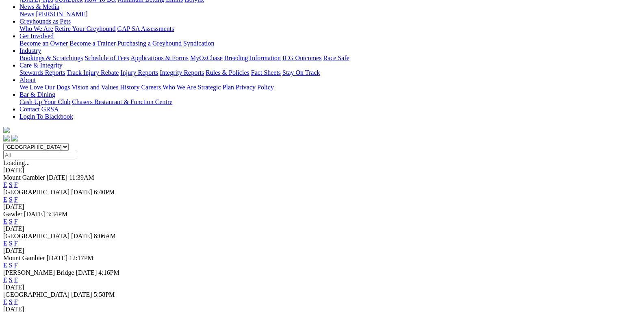 The height and width of the screenshot is (313, 644). What do you see at coordinates (199, 43) in the screenshot?
I see `a: Syndication` at bounding box center [199, 43].